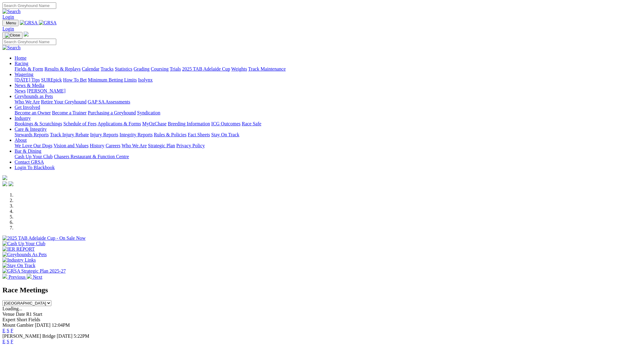  What do you see at coordinates (112, 112) in the screenshot?
I see `a: Purchasing a Greyhound` at bounding box center [112, 112].